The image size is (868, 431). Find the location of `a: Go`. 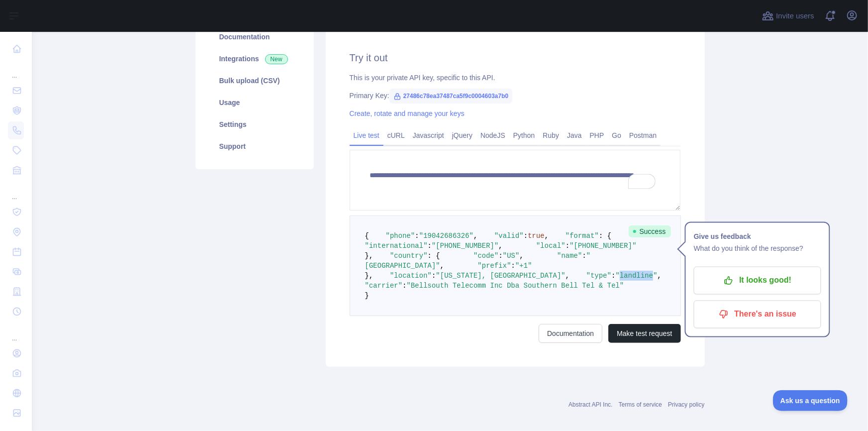

a: Go is located at coordinates (616, 135).